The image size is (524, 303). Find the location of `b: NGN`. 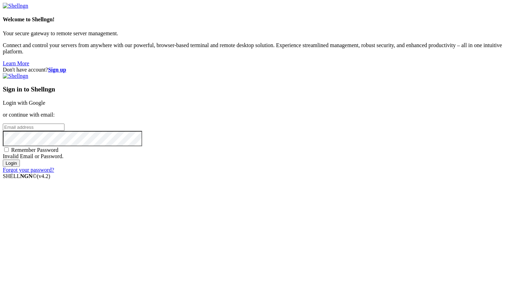

b: NGN is located at coordinates (27, 176).